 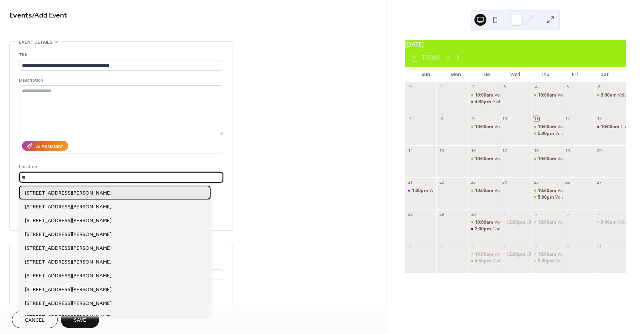 What do you see at coordinates (20, 15) in the screenshot?
I see `a: Events` at bounding box center [20, 15].